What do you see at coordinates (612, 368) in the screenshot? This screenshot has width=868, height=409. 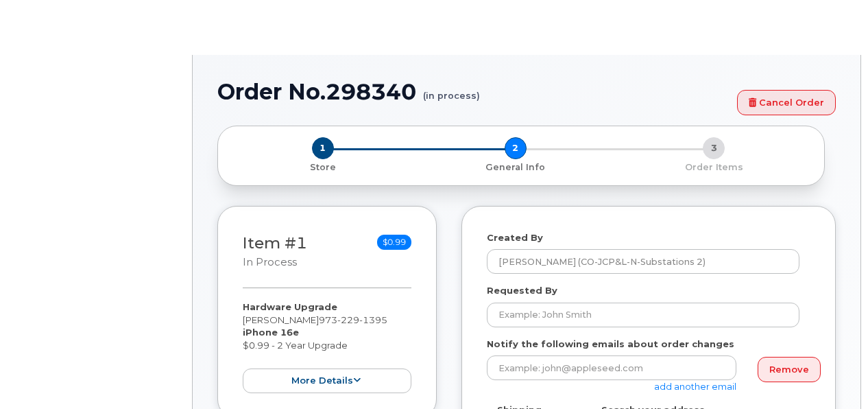 I see `input: Example: john@appleseed.com` at bounding box center [612, 368].